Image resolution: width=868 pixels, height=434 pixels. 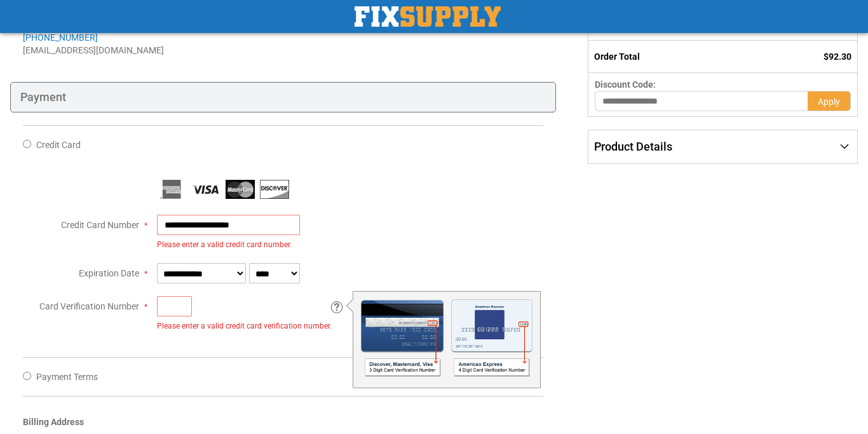 What do you see at coordinates (625, 85) in the screenshot?
I see `span: Discount Code:` at bounding box center [625, 85].